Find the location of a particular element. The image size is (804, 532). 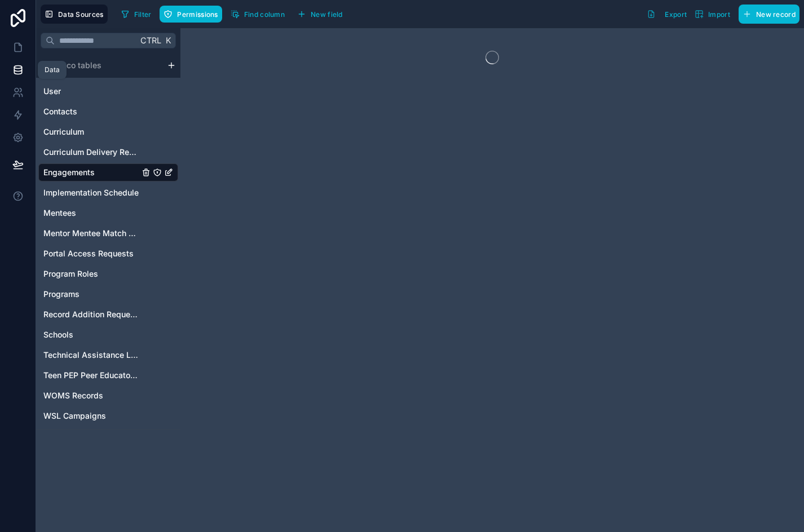

div: Programs is located at coordinates (109, 294).